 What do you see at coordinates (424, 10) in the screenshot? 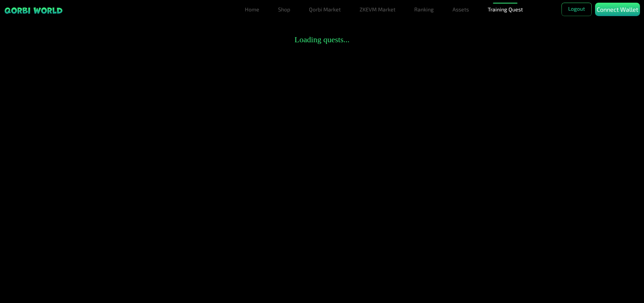
I see `a: Ranking` at bounding box center [424, 10].